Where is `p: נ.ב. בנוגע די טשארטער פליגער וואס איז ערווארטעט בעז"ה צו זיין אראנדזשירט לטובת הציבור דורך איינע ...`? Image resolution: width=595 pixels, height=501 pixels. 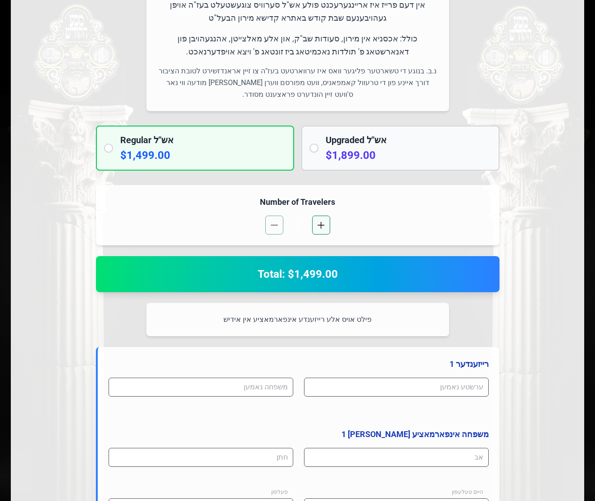
p: נ.ב. בנוגע די טשארטער פליגער וואס איז ערווארטעט בעז"ה צו זיין אראנדזשירט לטובת הציבור דורך איינע ... is located at coordinates (298, 83).